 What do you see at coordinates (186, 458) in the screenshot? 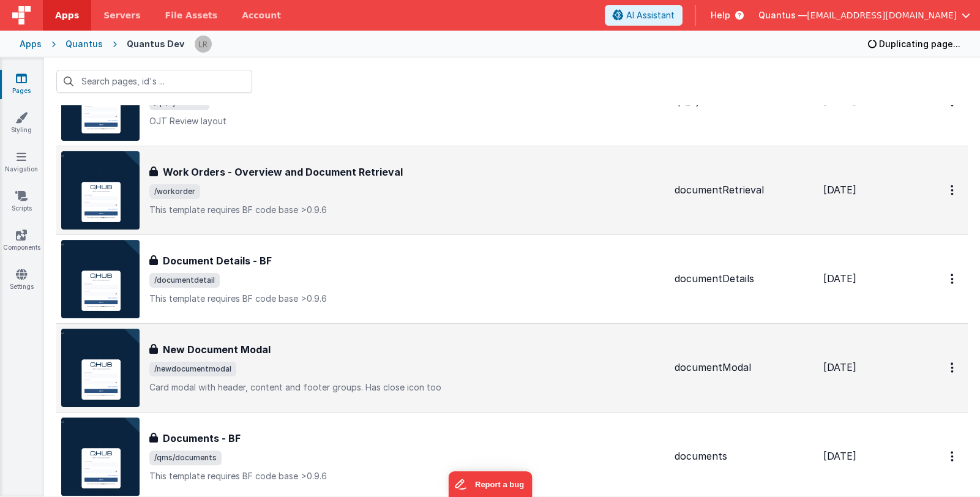
I see `span: /qms/documents` at bounding box center [186, 458].